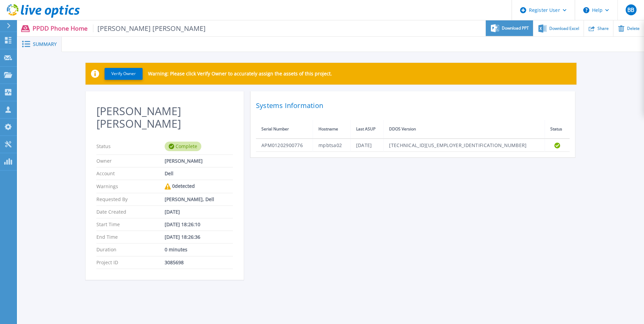 This screenshot has height=324, width=644. I want to click on th: DDOS Version, so click(464, 129).